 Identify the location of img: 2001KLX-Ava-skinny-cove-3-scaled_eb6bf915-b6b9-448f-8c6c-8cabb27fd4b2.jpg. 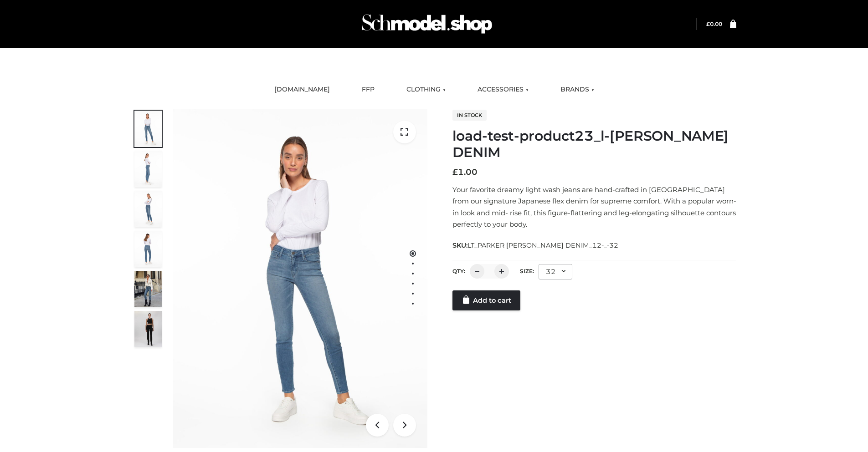
(149, 209).